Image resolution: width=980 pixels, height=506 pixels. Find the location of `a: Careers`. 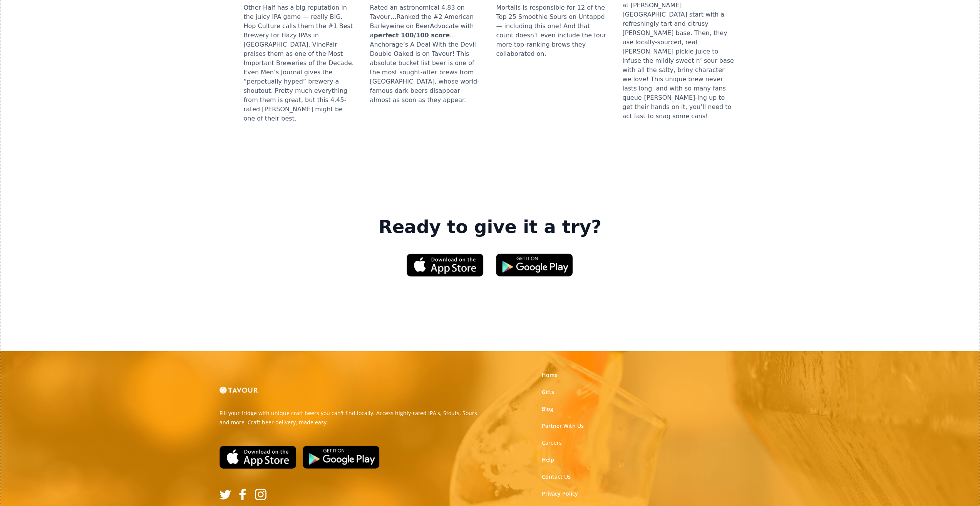

a: Careers is located at coordinates (552, 443).